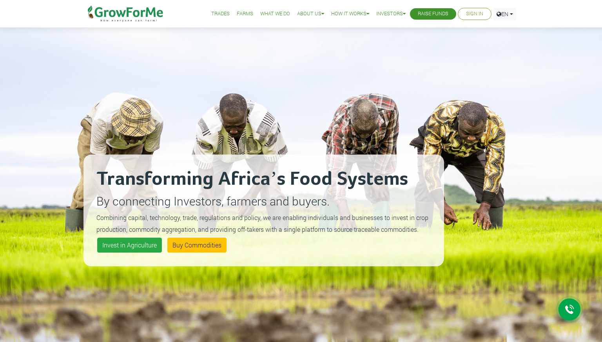 The image size is (602, 342). Describe the element at coordinates (475, 14) in the screenshot. I see `a: Sign In` at that location.